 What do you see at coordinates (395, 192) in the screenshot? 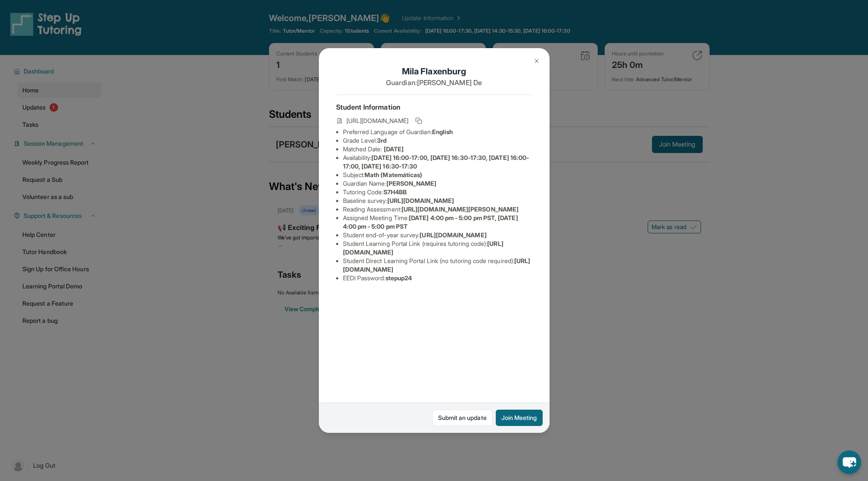
I see `span: S7H4BB` at bounding box center [395, 192].